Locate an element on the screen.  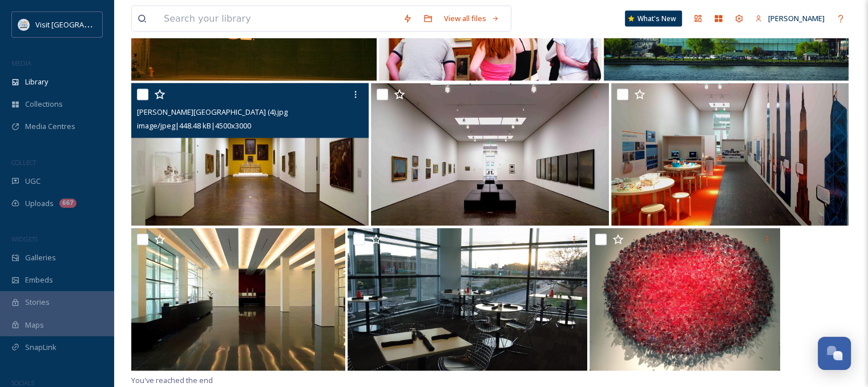
input: Search your library is located at coordinates (278, 19).